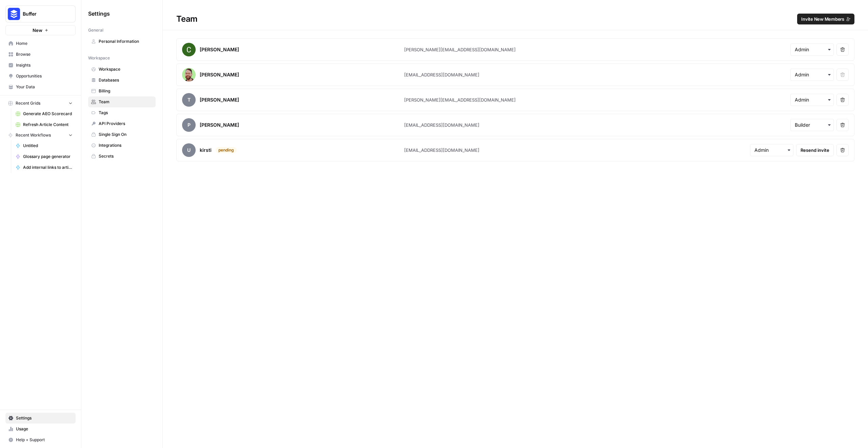 The image size is (868, 448). What do you see at coordinates (815, 150) in the screenshot?
I see `span: Resend invite` at bounding box center [815, 150].